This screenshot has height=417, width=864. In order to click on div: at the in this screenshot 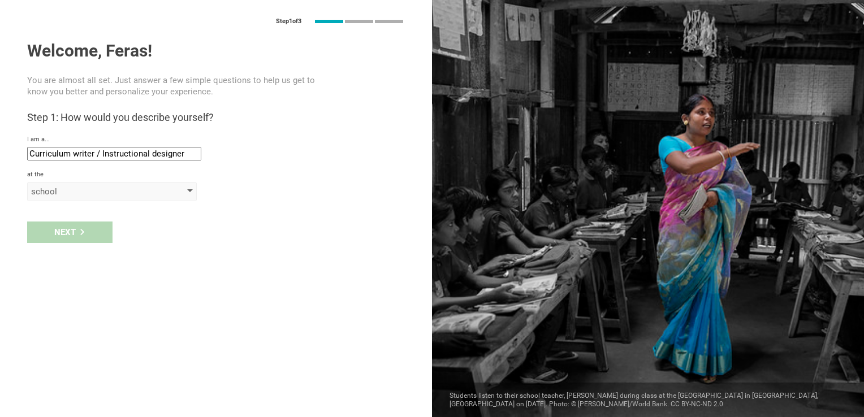, I will do `click(216, 175)`.